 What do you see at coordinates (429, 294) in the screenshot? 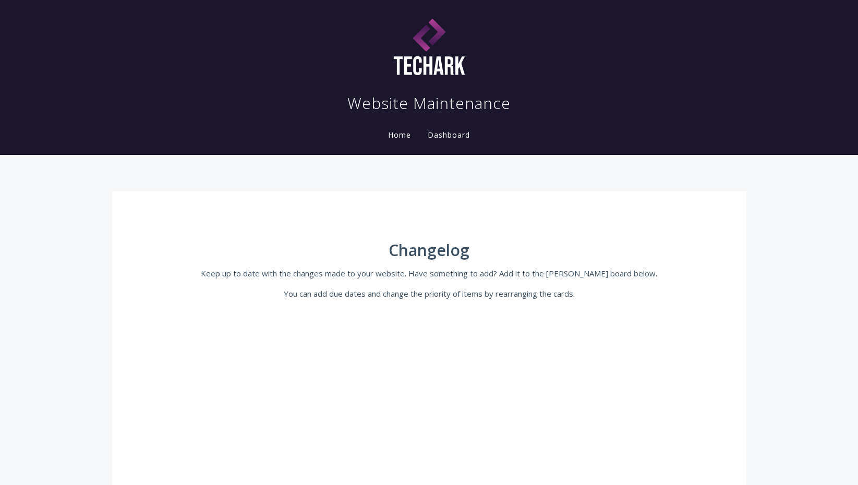
I see `p: You can add due dates and change the priority of items by rearranging the cards.` at bounding box center [429, 294].